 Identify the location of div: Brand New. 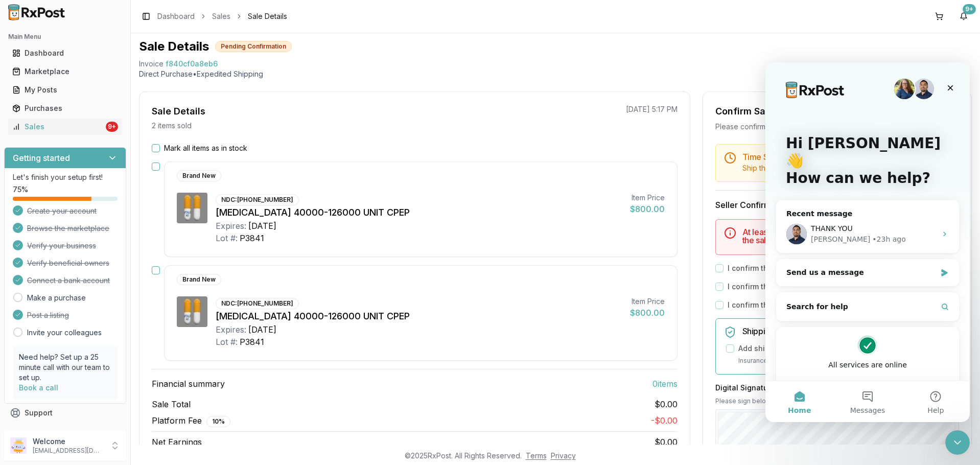
(199, 280).